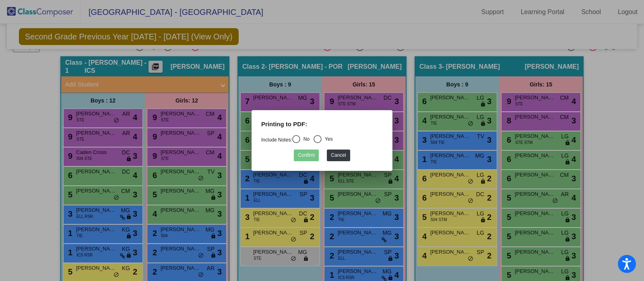  What do you see at coordinates (306, 155) in the screenshot?
I see `button: Confirm` at bounding box center [306, 155].